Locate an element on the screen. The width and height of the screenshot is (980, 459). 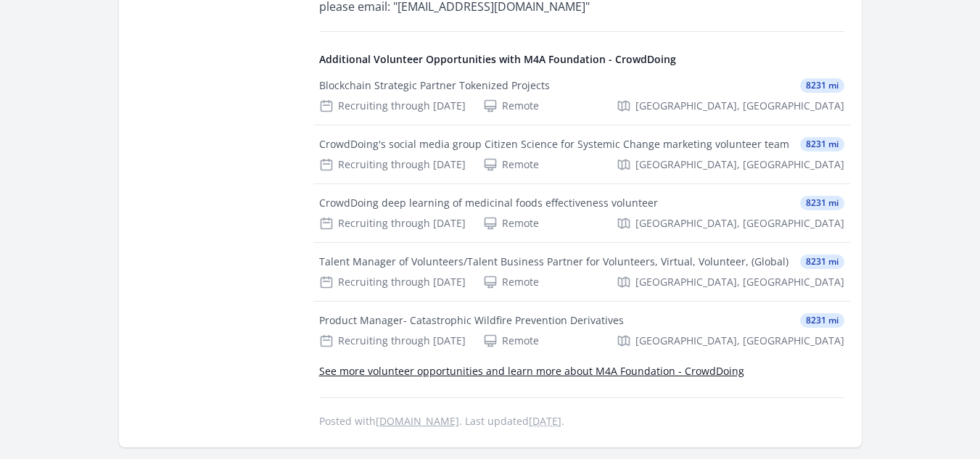
a: CrowdDoing deep learning of medicinal foods effectiveness volunteer 8231 mi Recruiting through [D... is located at coordinates (582, 213).